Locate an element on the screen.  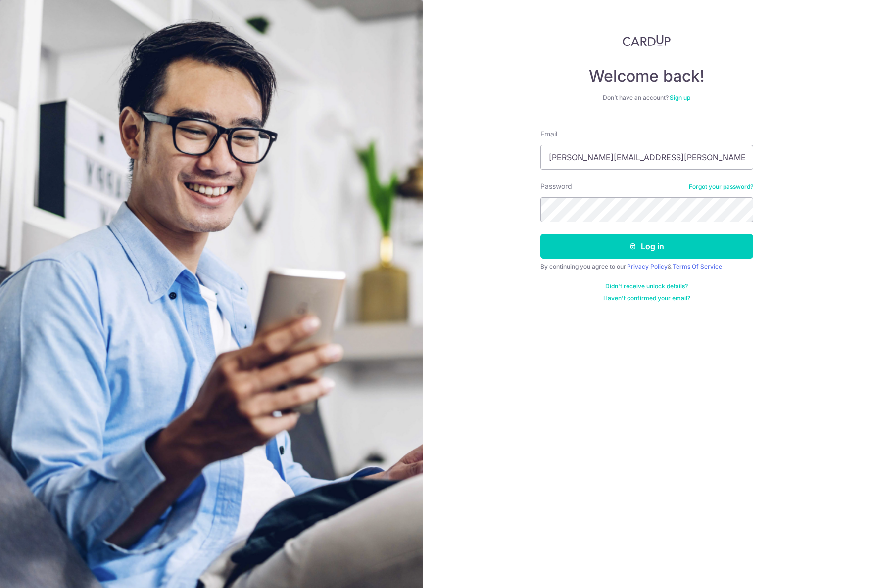
h4: Welcome back! is located at coordinates (647, 77).